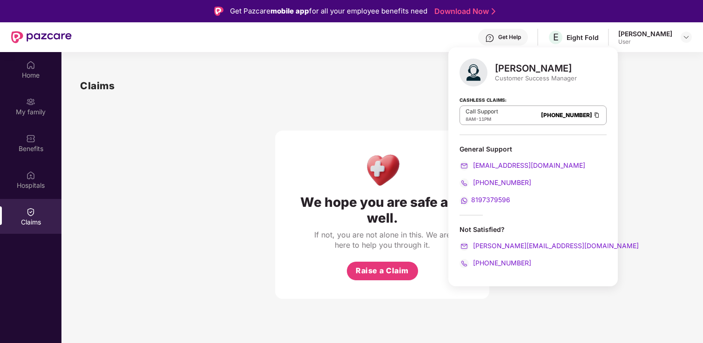  I want to click on img: svg+xml;base64,PHN2ZyBpZD0iSGVscC0zMngzMiIgeG1sbnM9Imh0dHA6Ly93d3cudzMub3JnLzIwMDAvc3ZnIiB3aWR0aD..., so click(489, 38).